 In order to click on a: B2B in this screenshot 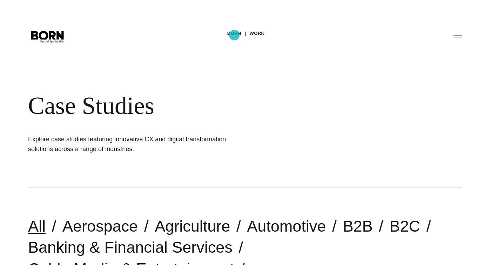, I will do `click(357, 226)`.